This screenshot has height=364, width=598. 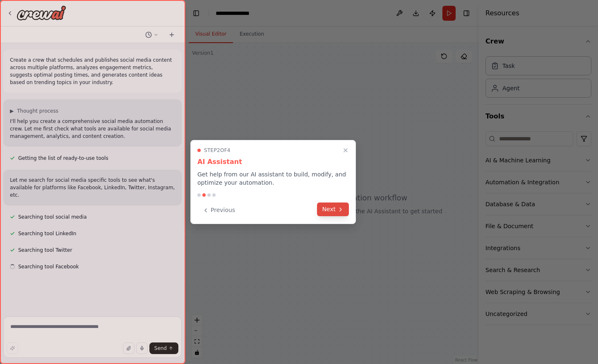 I want to click on button: Close walkthrough, so click(x=346, y=150).